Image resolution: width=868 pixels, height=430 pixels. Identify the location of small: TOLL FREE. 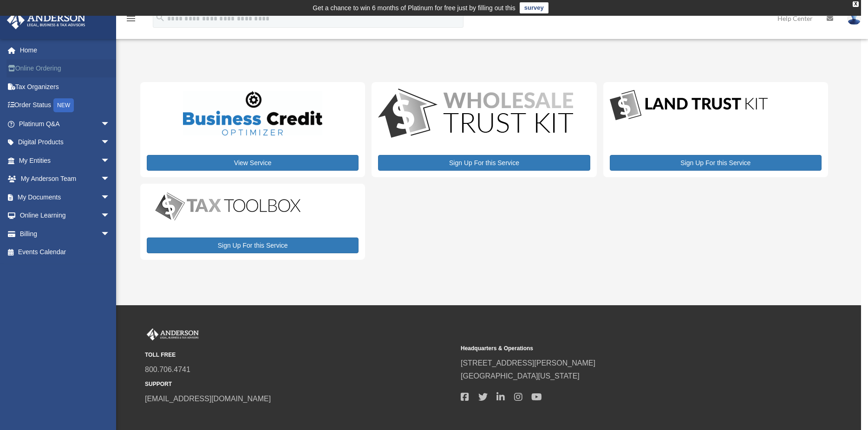
(299, 355).